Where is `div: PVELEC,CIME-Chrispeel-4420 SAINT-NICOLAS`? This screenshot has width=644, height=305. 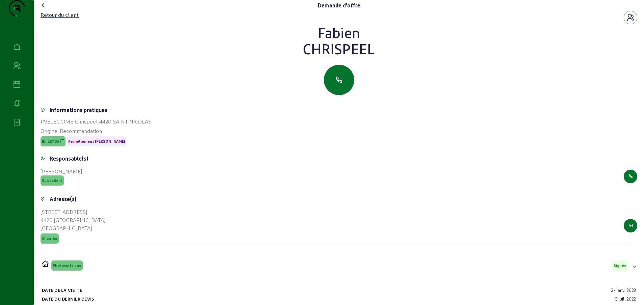
div: PVELEC,CIME-Chrispeel-4420 SAINT-NICOLAS is located at coordinates (339, 121).